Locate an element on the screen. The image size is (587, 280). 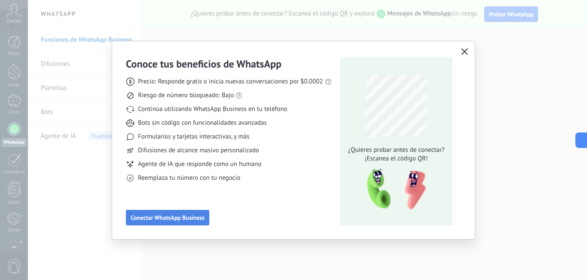
span: Precio: Responde gratis o inicia nuevas conversaciones por $0.0002 is located at coordinates (230, 82).